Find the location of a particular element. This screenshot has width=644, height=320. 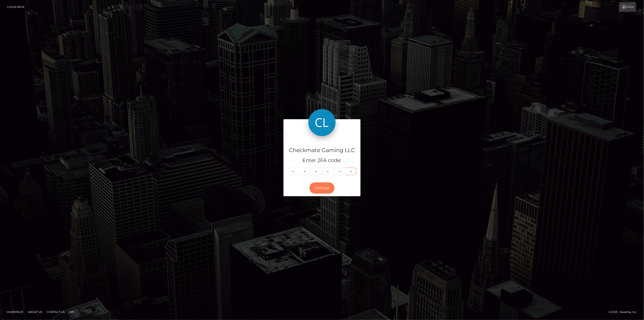

a: Login is located at coordinates (628, 7).